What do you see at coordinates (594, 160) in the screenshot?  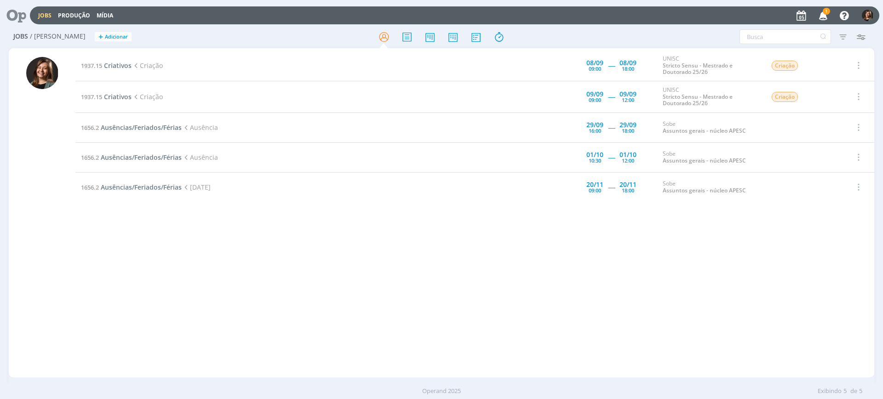 I see `div: 10:30` at bounding box center [594, 160].